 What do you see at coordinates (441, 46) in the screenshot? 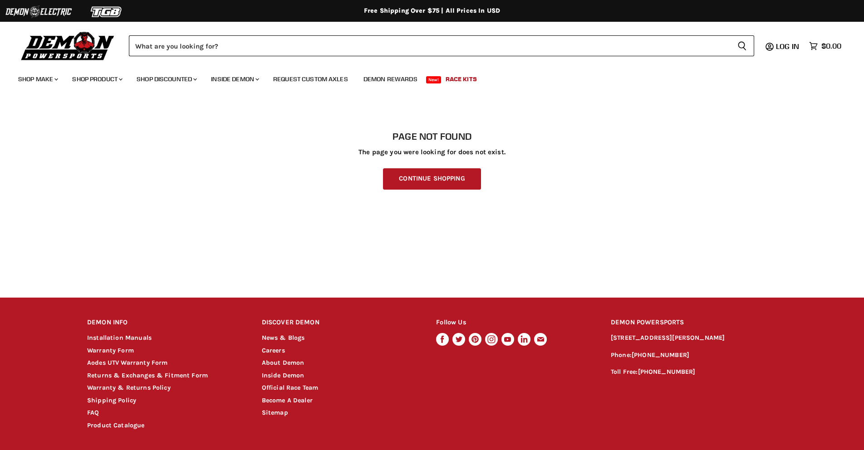
I see `form: Product` at bounding box center [441, 46].